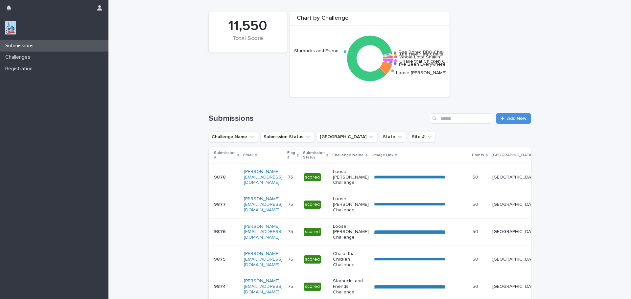  I want to click on p: Submission #, so click(225, 155).